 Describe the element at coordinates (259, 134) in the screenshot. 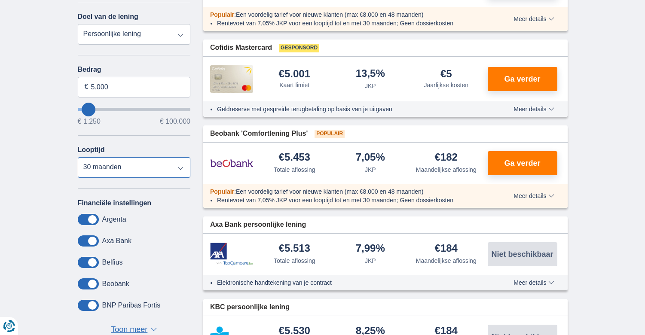

I see `span: Beobank 'Comfortlening Plus'` at that location.